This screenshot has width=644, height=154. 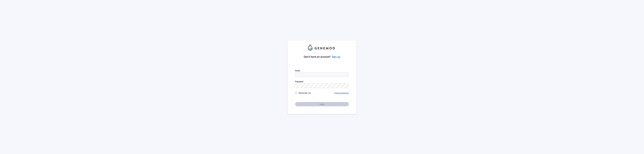 What do you see at coordinates (322, 48) in the screenshot?
I see `img: genemod_logo_light-BcqUzbGq.png` at bounding box center [322, 48].